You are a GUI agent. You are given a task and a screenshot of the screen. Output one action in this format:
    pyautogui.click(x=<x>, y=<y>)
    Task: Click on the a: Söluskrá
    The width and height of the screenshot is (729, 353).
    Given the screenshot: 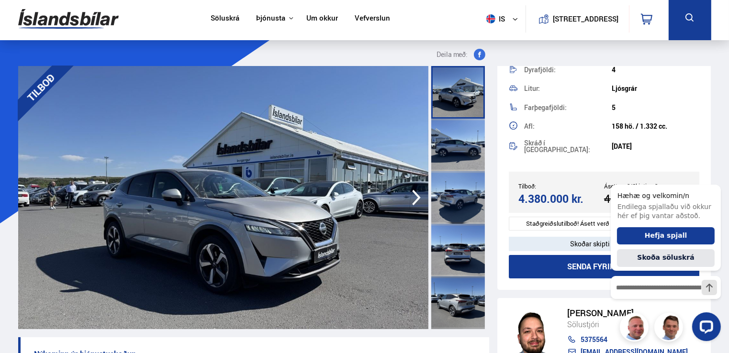 What is the action you would take?
    pyautogui.click(x=225, y=19)
    